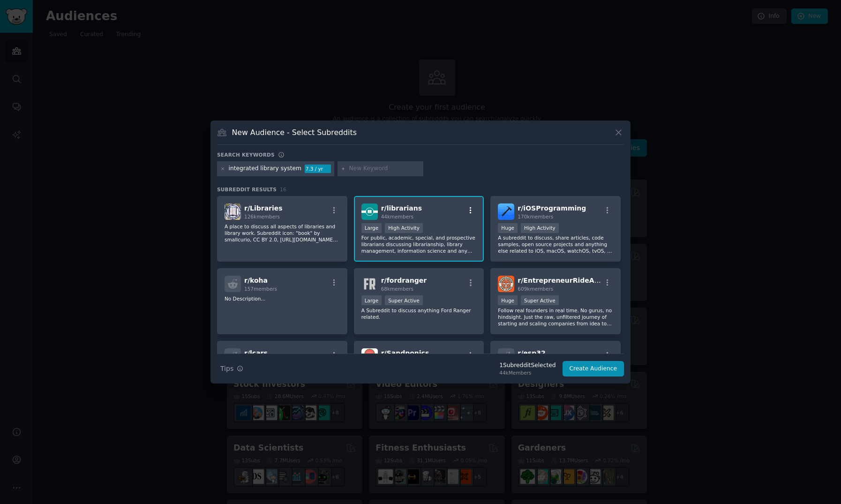 The height and width of the screenshot is (504, 841). I want to click on span: r/ esp32, so click(531, 353).